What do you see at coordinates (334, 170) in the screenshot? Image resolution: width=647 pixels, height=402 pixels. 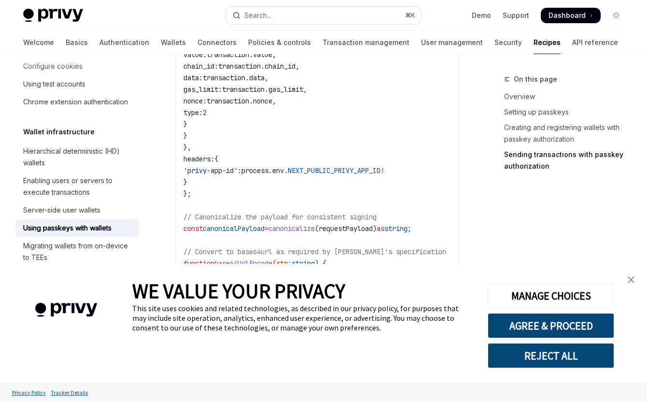 I see `span: NEXT_PUBLIC_PRIVY_APP_ID` at bounding box center [334, 170].